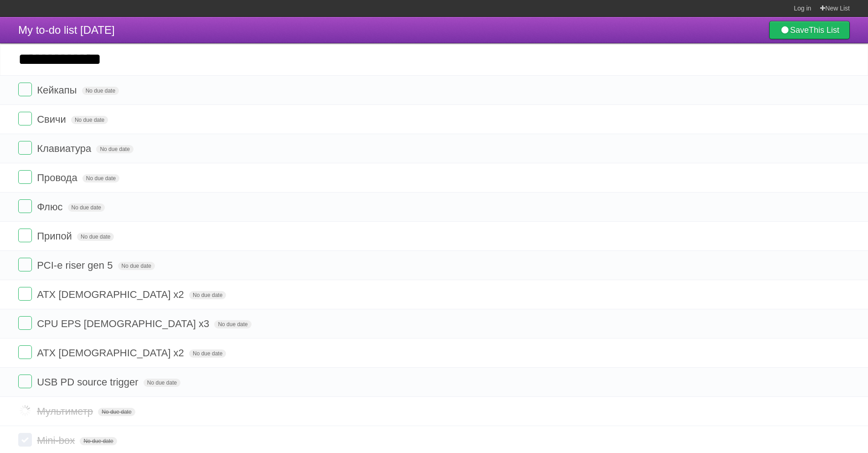  I want to click on span: Провода, so click(58, 177).